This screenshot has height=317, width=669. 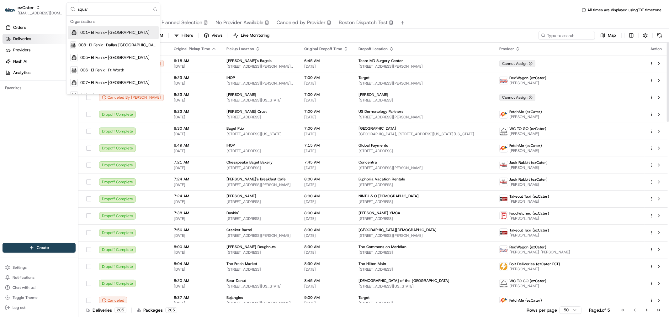 I want to click on span: 7:56 AM, so click(x=195, y=230).